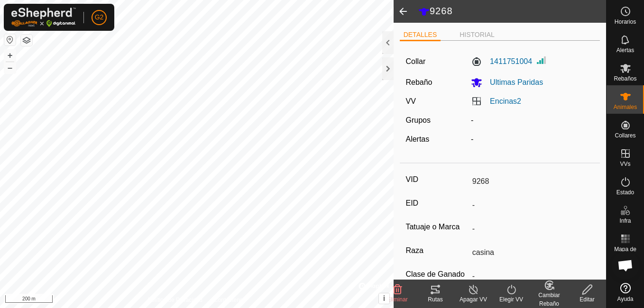 This screenshot has width=644, height=308. Describe the element at coordinates (384, 298) in the screenshot. I see `button: i` at that location.